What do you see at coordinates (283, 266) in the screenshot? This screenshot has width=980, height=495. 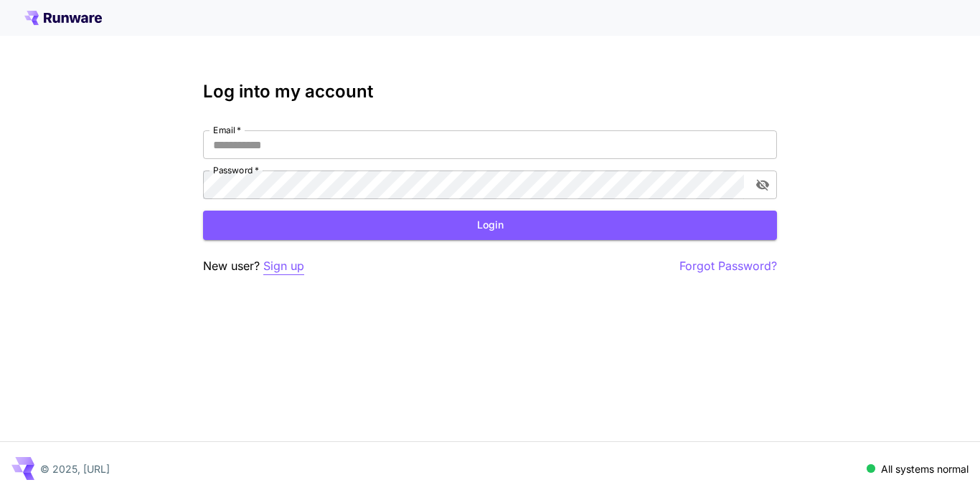 I see `button: Sign up` at bounding box center [283, 266].